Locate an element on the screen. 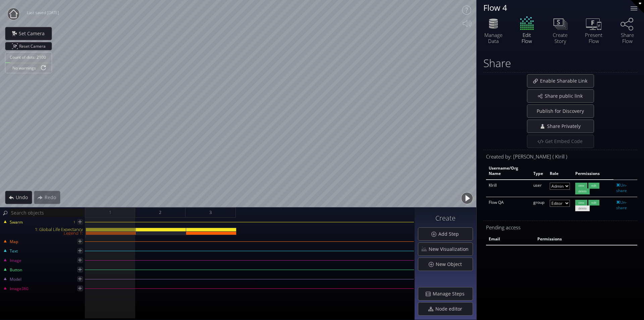 This screenshot has height=320, width=644. div: Present Flow is located at coordinates (594, 38).